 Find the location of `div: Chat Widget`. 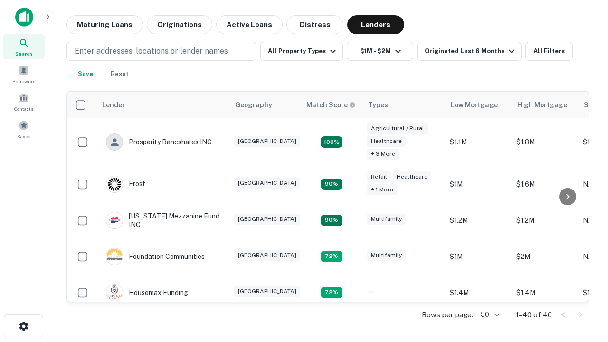

div: Chat Widget is located at coordinates (585, 259).